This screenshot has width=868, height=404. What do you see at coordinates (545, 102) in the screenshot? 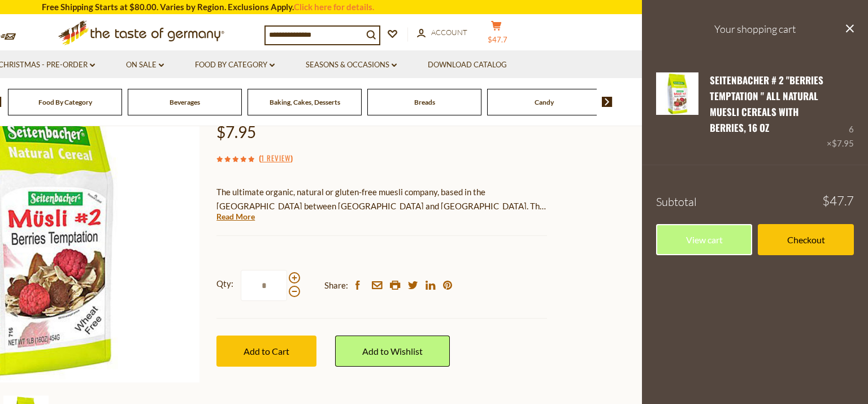
I see `span: Candy` at bounding box center [545, 102].